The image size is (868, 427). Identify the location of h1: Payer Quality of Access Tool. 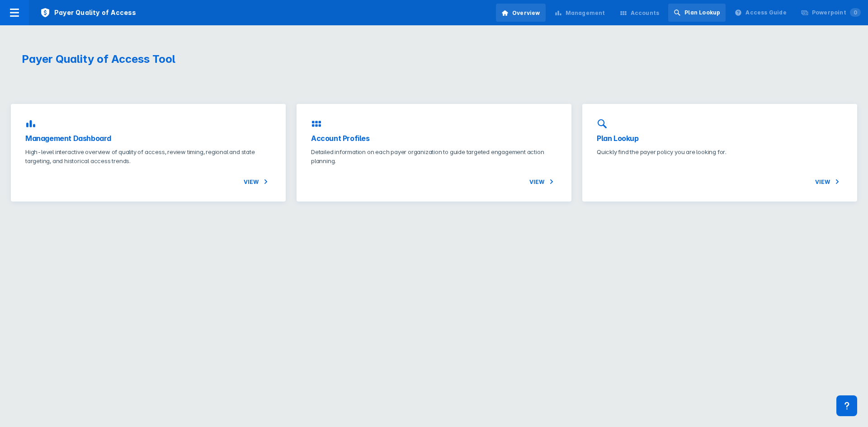
(223, 59).